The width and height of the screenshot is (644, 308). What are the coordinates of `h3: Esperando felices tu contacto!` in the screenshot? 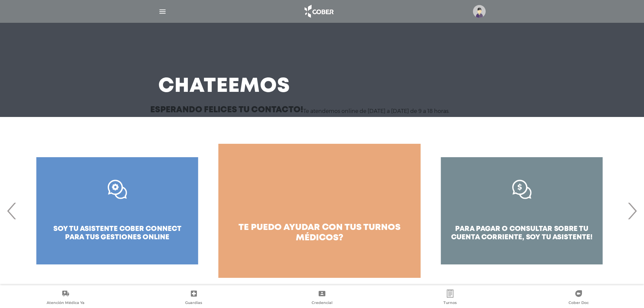 It's located at (227, 110).